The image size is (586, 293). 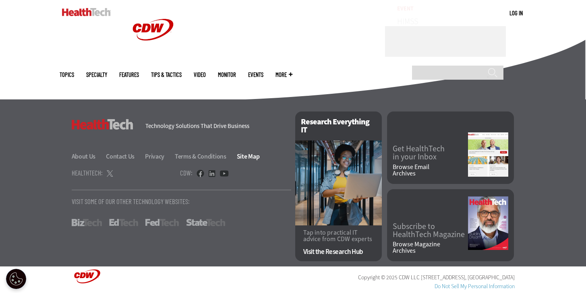 What do you see at coordinates (516, 13) in the screenshot?
I see `a: Log in` at bounding box center [516, 13].